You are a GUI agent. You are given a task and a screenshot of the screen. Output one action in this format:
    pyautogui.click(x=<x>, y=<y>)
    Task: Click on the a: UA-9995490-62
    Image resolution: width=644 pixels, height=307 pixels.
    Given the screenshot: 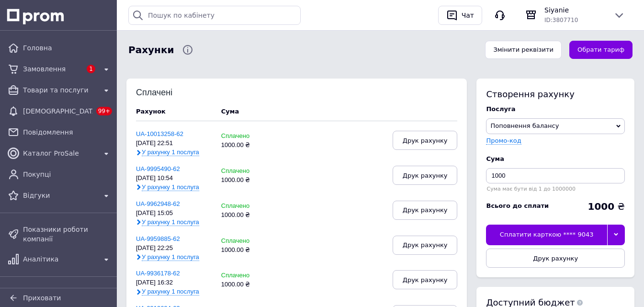 What is the action you would take?
    pyautogui.click(x=158, y=169)
    